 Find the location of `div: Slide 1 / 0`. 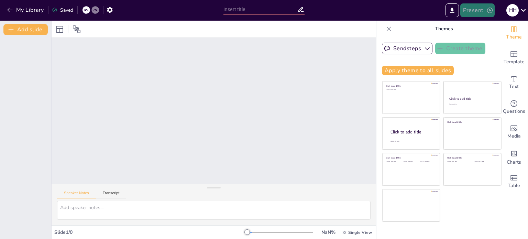

div: Slide 1 / 0 is located at coordinates (151, 232).